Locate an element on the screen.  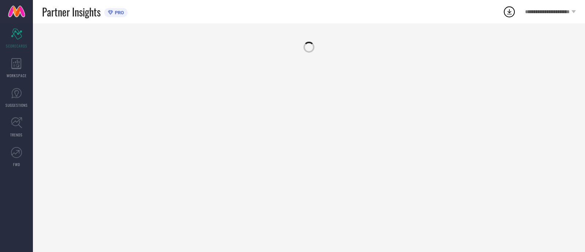
span: FWD is located at coordinates (16, 164).